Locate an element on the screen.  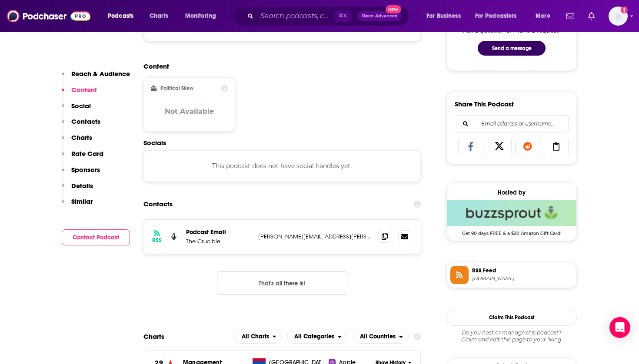
h2: Countries is located at coordinates (381, 337).